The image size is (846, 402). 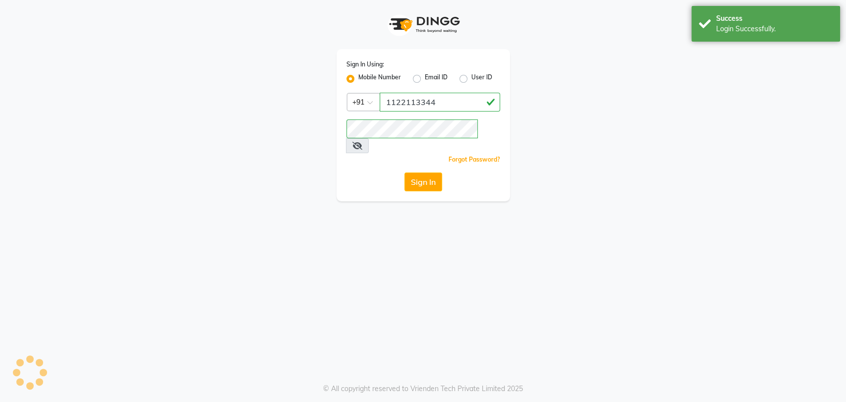 I want to click on a: Forgot Password?, so click(x=475, y=159).